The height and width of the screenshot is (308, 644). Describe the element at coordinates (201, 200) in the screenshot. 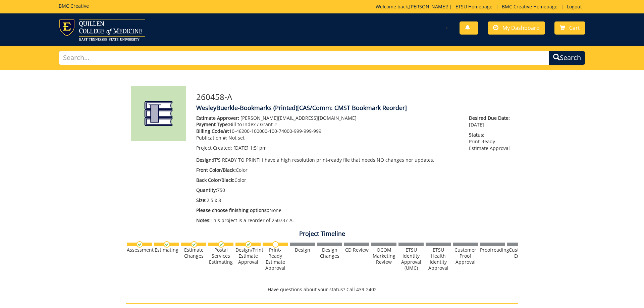

I see `span: Size:` at that location.